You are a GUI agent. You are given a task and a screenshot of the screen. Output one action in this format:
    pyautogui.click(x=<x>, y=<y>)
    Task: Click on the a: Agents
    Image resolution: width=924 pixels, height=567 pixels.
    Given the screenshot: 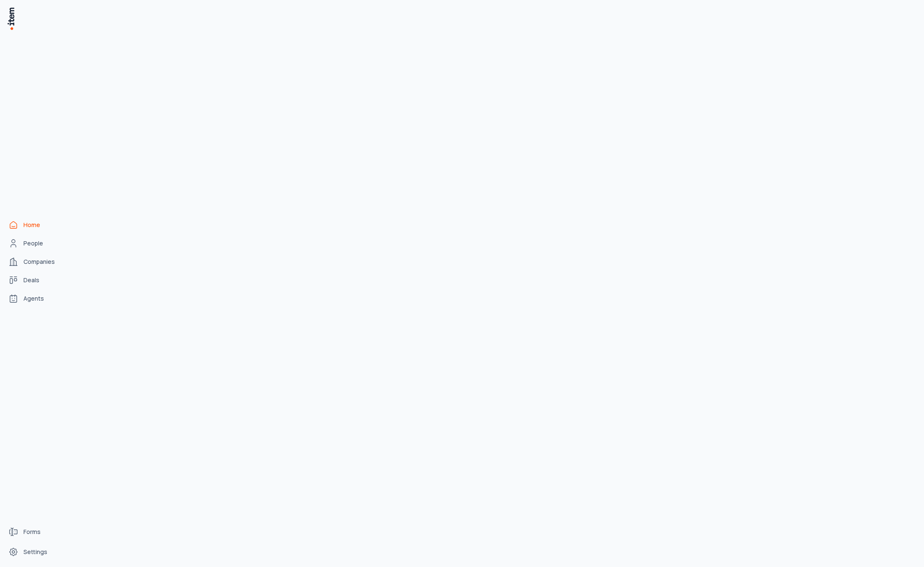 What is the action you would take?
    pyautogui.click(x=37, y=299)
    